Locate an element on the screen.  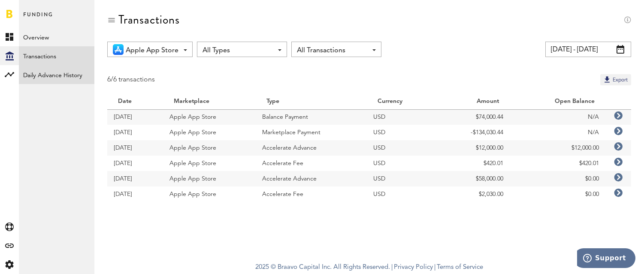
th: Type is located at coordinates (311, 102).